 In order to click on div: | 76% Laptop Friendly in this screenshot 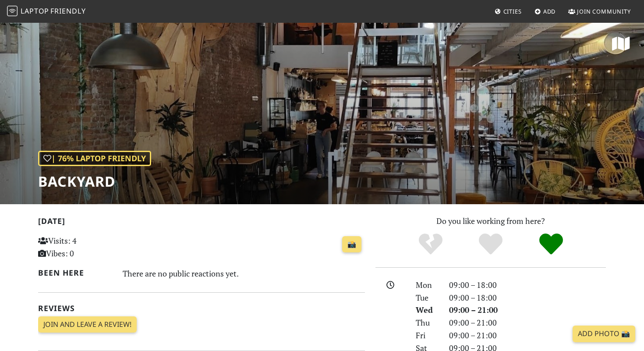, I will do `click(95, 158)`.